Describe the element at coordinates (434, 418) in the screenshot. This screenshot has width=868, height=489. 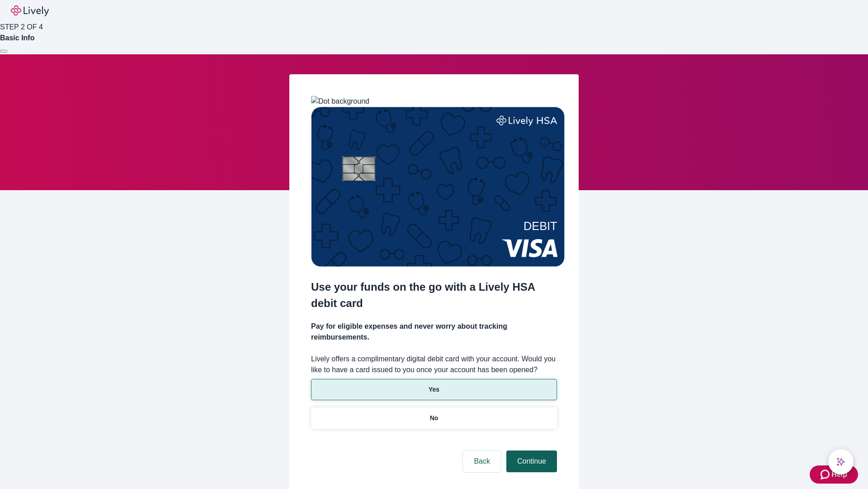
I see `button: No` at that location.